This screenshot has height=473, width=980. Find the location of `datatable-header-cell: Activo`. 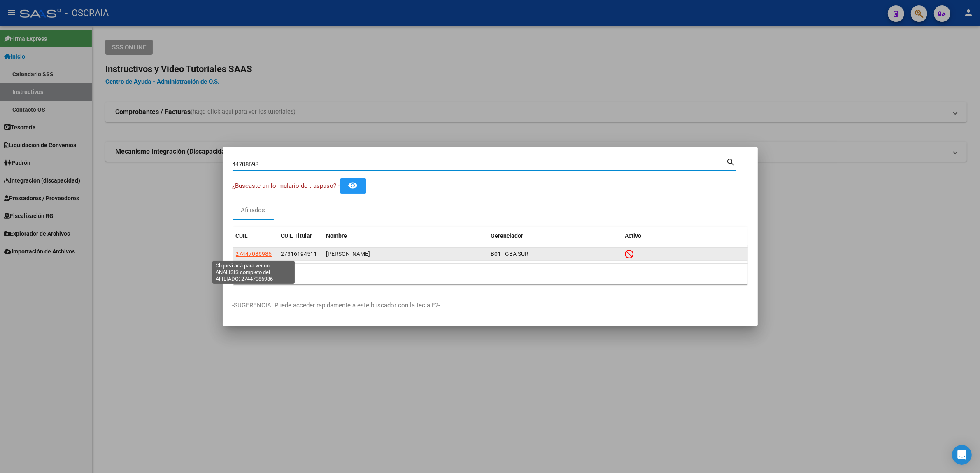

datatable-header-cell: Activo is located at coordinates (685, 236).